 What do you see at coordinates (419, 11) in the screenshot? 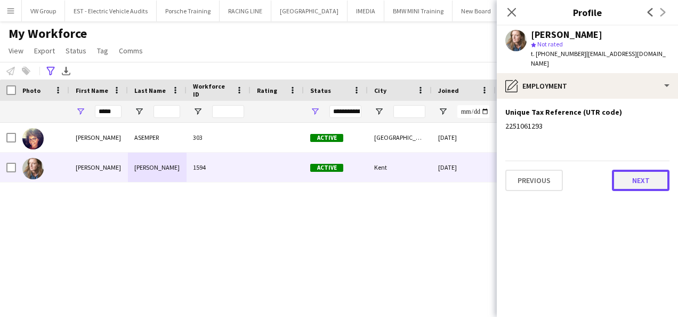
I see `button: BMW MINI Training` at bounding box center [419, 11].